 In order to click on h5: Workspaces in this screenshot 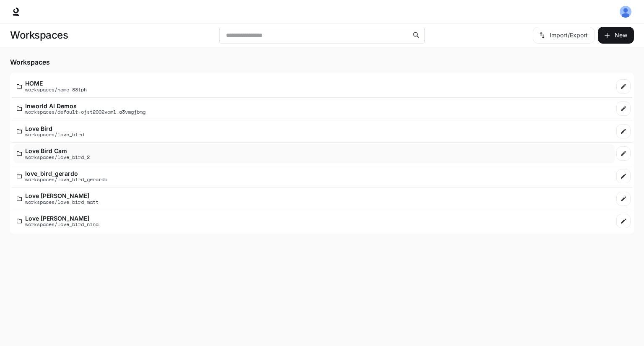, I will do `click(322, 62)`.